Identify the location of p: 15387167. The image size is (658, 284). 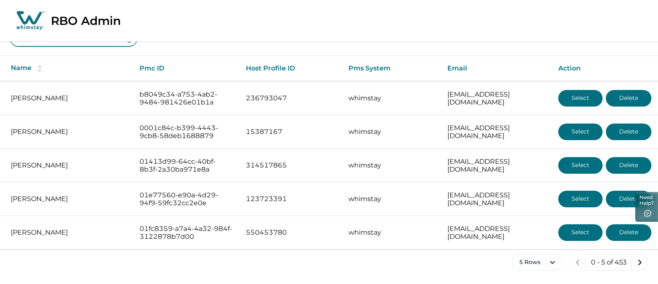
(291, 132).